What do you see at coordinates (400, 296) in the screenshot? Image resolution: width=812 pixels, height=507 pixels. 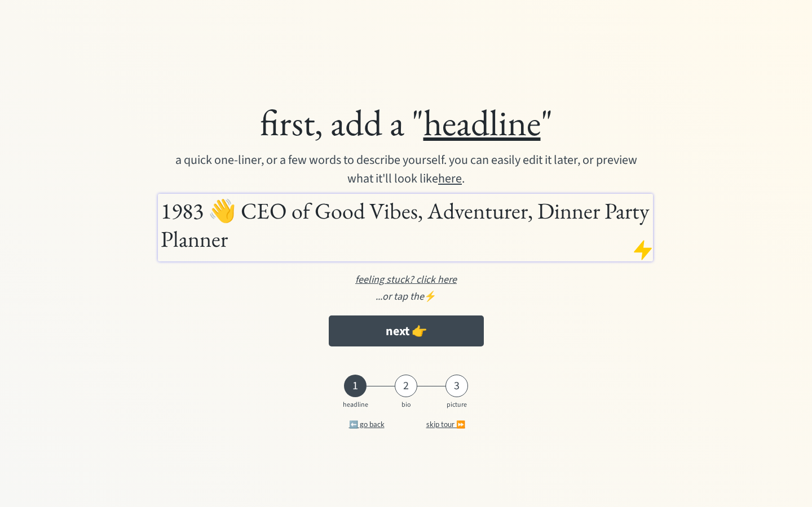 I see `em: ...or tap the` at bounding box center [400, 296].